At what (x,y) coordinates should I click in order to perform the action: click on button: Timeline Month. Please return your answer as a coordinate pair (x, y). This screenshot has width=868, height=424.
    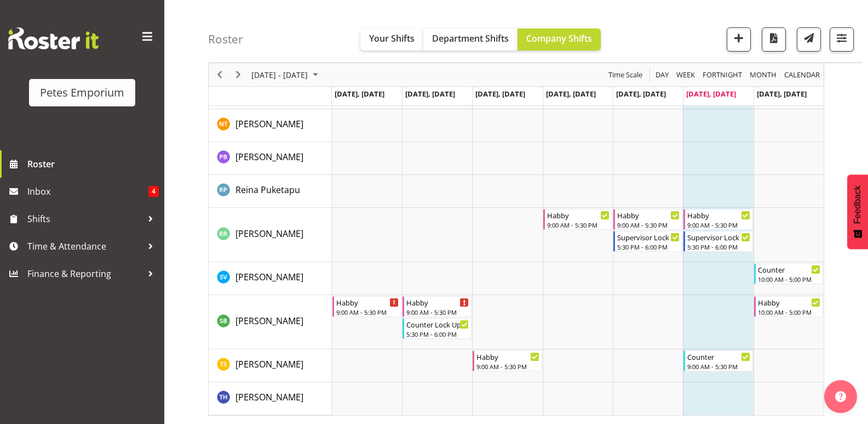
    Looking at the image, I should click on (764, 74).